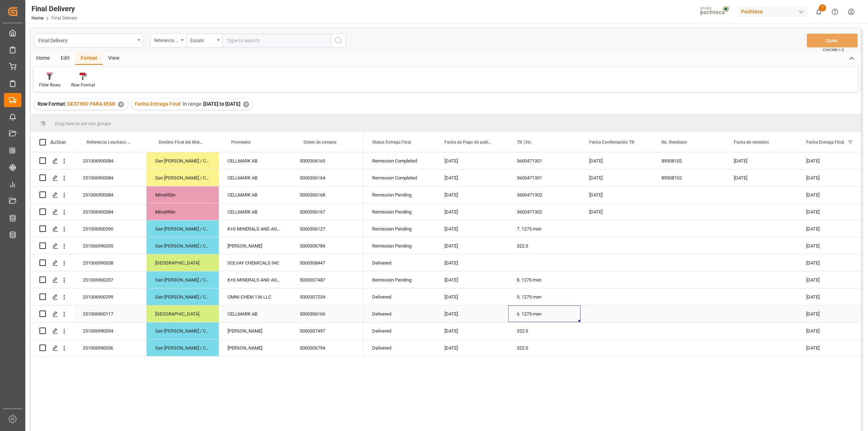  I want to click on span: Fecha Entrega Final, so click(158, 104).